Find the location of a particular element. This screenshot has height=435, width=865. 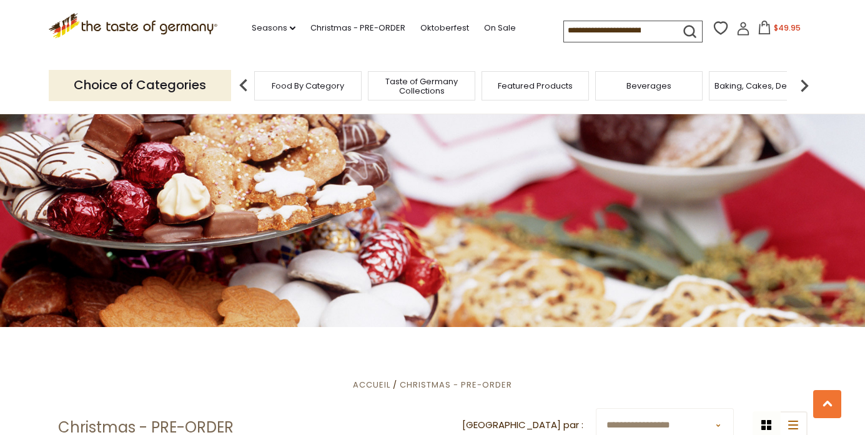

img: next arrow is located at coordinates (804, 86).